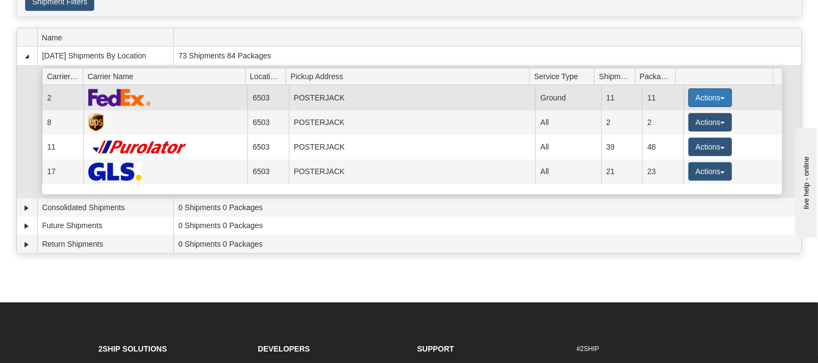  I want to click on img: FedEx Express®, so click(119, 97).